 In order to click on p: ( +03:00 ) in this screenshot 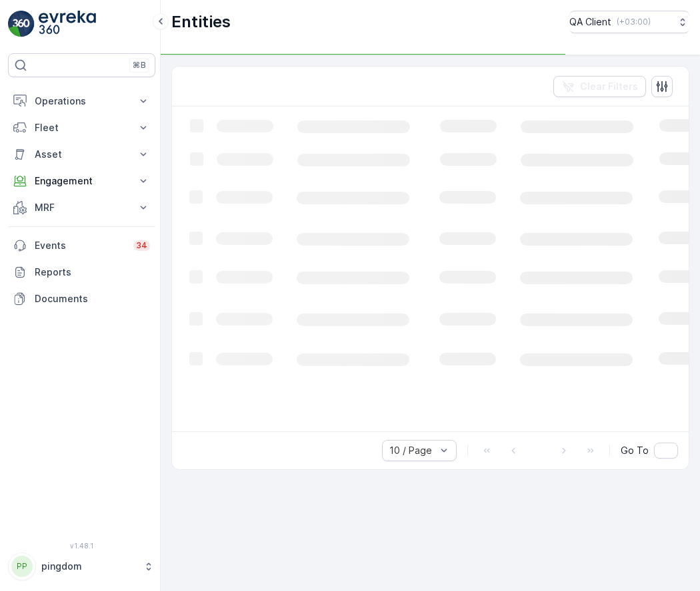, I will do `click(633, 22)`.